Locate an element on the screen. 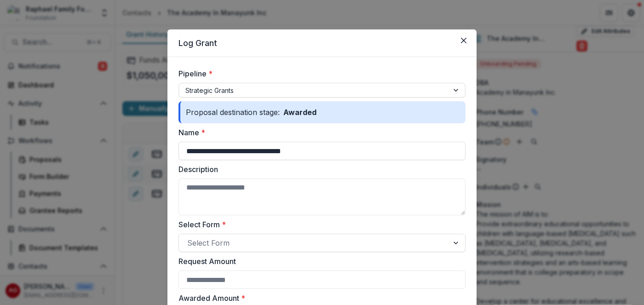 The height and width of the screenshot is (305, 644). button: Close is located at coordinates (463, 40).